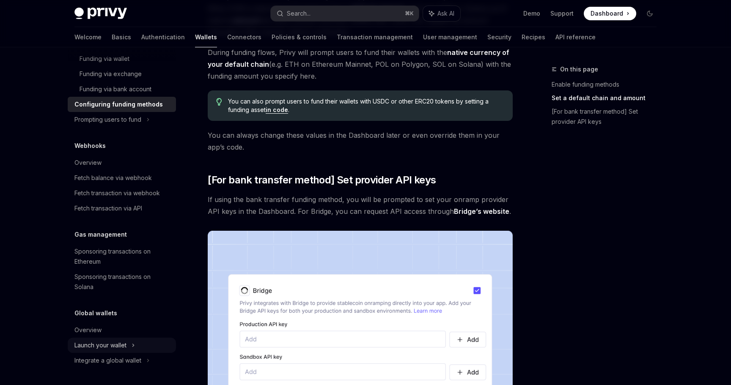 This screenshot has width=731, height=385. What do you see at coordinates (607, 85) in the screenshot?
I see `a: Enable funding methods` at bounding box center [607, 85].